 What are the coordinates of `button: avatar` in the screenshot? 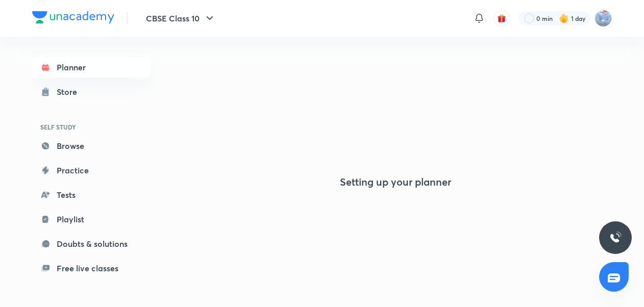 It's located at (502, 19).